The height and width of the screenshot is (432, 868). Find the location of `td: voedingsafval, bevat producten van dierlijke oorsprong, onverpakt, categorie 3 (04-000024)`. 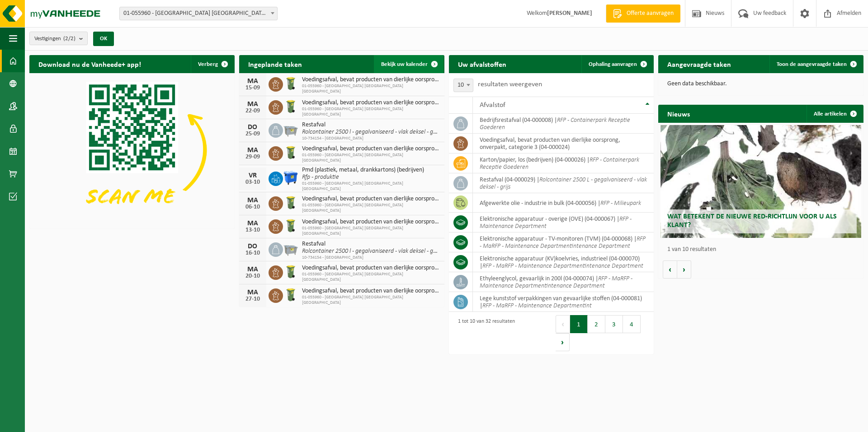

td: voedingsafval, bevat producten van dierlijke oorsprong, onverpakt, categorie 3 (04-000024) is located at coordinates (563, 144).